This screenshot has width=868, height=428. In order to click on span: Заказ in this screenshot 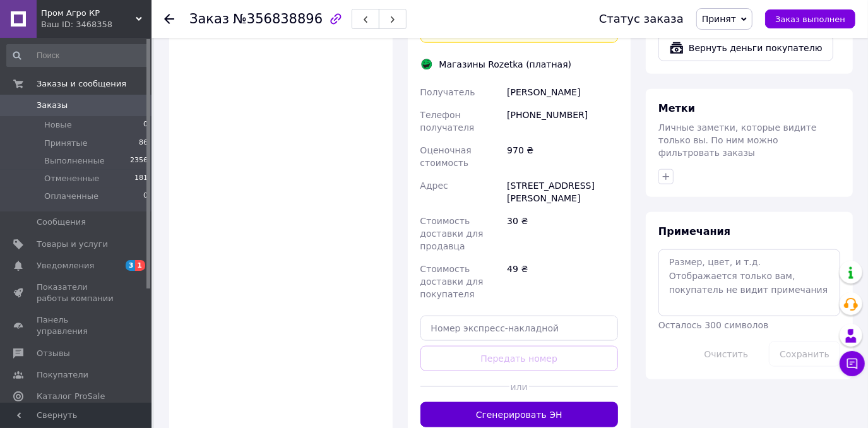, I will do `click(209, 19)`.